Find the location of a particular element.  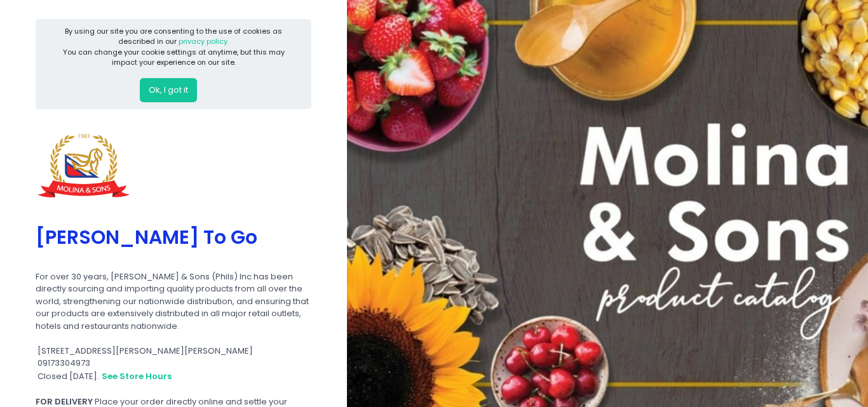

button: see store hours is located at coordinates (136, 377).